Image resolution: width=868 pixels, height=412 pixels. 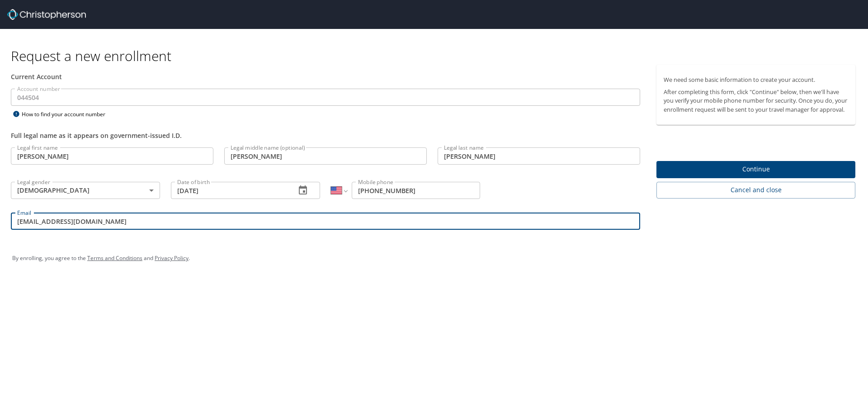 What do you see at coordinates (756, 190) in the screenshot?
I see `span: Cancel and close` at bounding box center [756, 190].